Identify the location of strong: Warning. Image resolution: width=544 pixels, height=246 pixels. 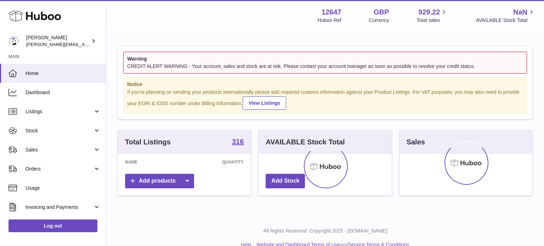
(325, 59).